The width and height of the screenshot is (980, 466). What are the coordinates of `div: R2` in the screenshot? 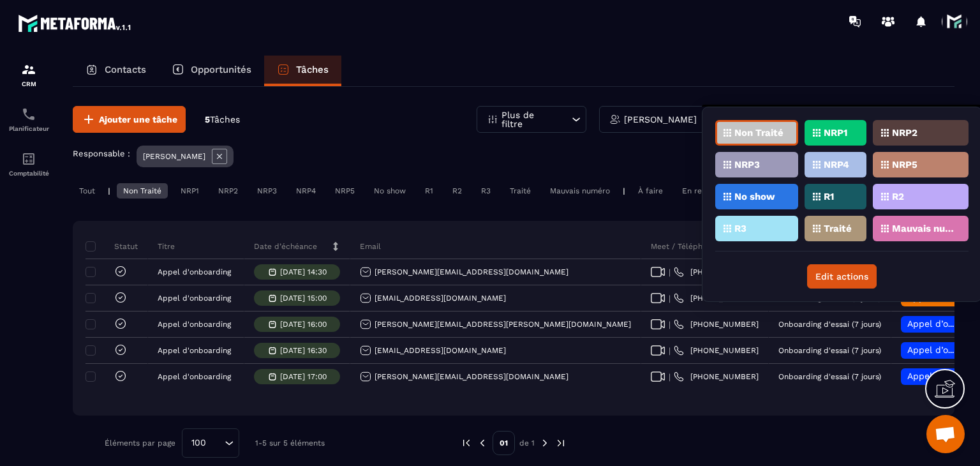 It's located at (457, 191).